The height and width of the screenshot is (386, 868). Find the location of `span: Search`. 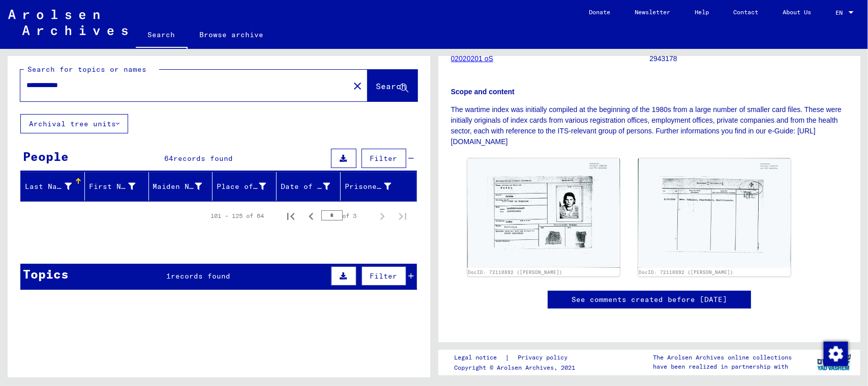

span: Search is located at coordinates (392, 86).